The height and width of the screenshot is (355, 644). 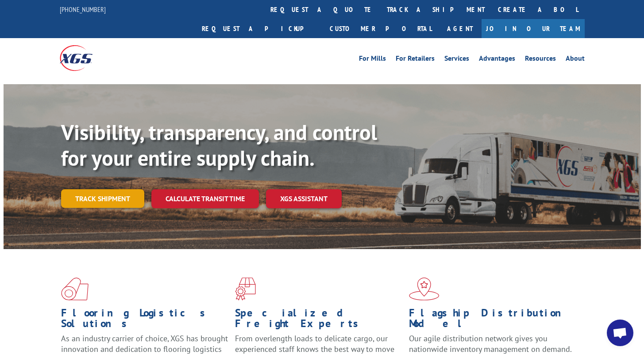 What do you see at coordinates (490, 343) in the screenshot?
I see `span: Our agile distribution network gives you nationwide inventory management on demand.` at bounding box center [490, 343].